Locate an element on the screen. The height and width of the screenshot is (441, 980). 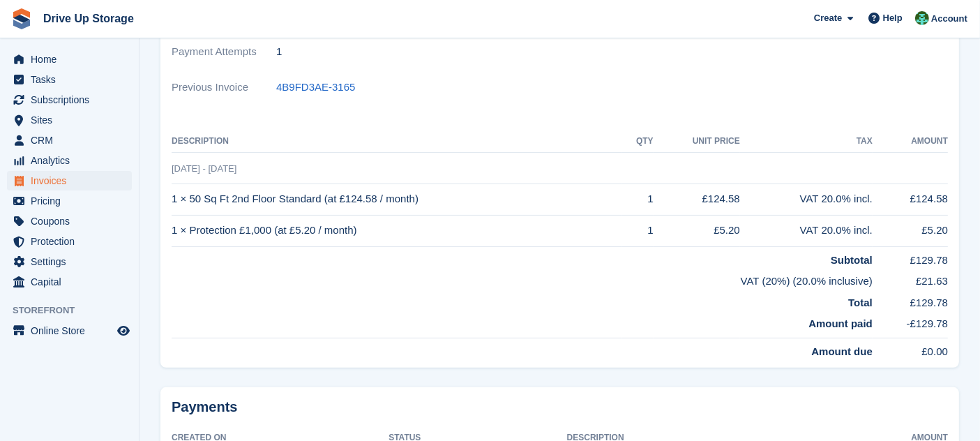
a: Preview store is located at coordinates (124, 331).